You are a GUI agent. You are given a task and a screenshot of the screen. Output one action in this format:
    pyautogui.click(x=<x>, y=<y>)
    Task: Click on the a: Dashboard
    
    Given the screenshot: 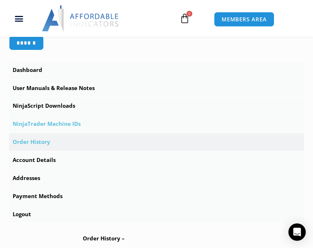 What is the action you would take?
    pyautogui.click(x=157, y=70)
    